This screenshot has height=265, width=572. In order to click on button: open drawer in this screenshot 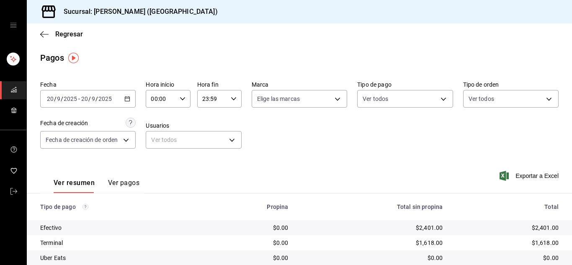, I will do `click(13, 25)`.